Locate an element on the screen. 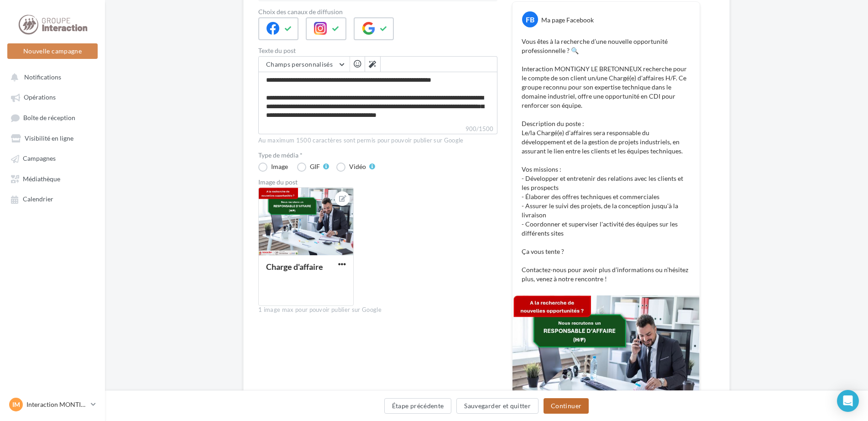 This screenshot has height=421, width=868. span: Notifications is located at coordinates (43, 77).